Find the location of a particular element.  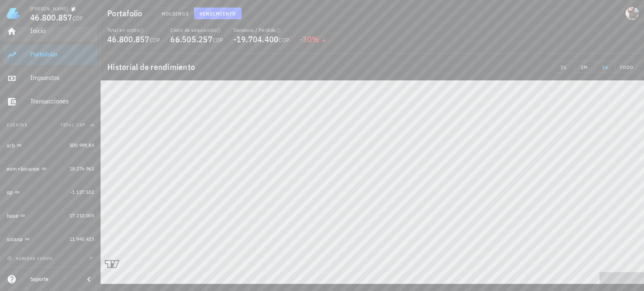

button: TODO is located at coordinates (626, 67).